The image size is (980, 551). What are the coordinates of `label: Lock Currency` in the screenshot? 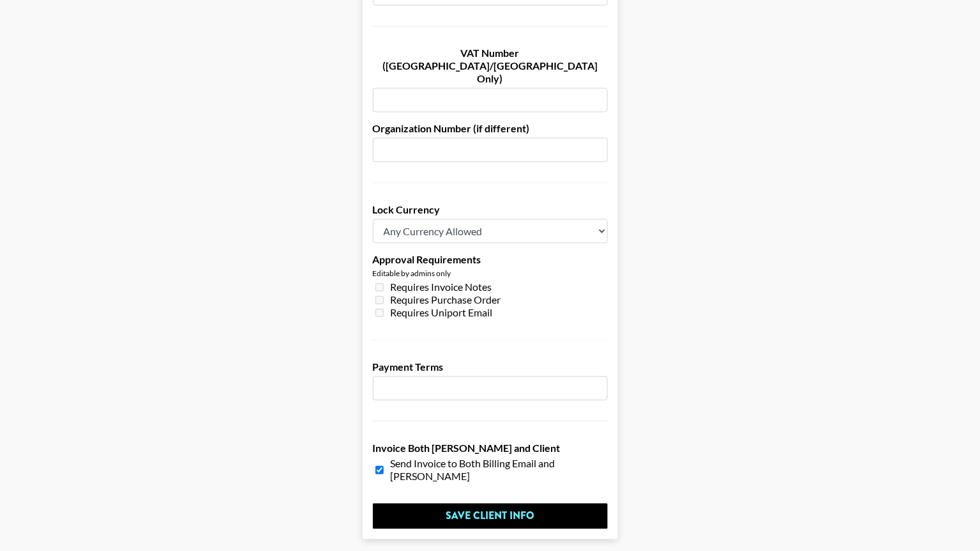 It's located at (490, 210).